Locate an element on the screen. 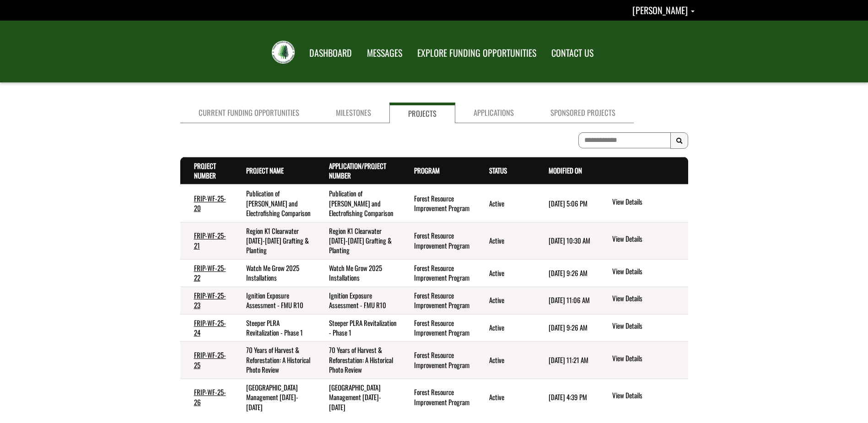 This screenshot has height=423, width=868. td: FRIP-WF-25-24 is located at coordinates (206, 328).